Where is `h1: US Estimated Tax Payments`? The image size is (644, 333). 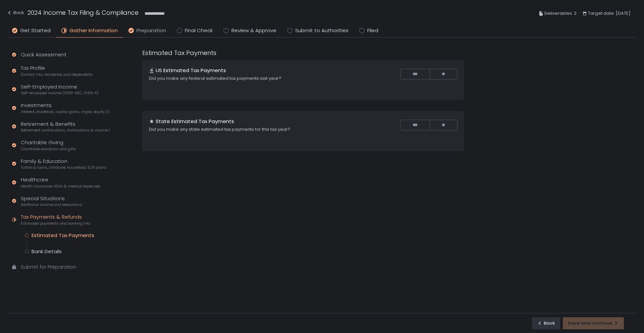 h1: US Estimated Tax Payments is located at coordinates (191, 71).